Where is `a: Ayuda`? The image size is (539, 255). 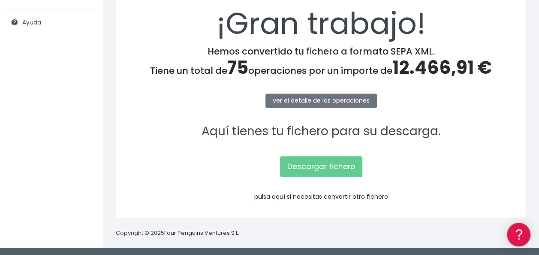
a: Ayuda is located at coordinates (51, 22).